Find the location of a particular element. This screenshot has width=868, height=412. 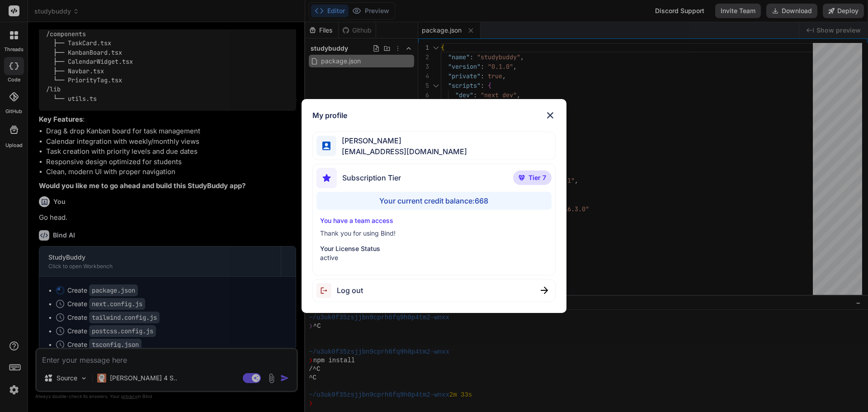

p: Thank you for using Bind! is located at coordinates (434, 233).